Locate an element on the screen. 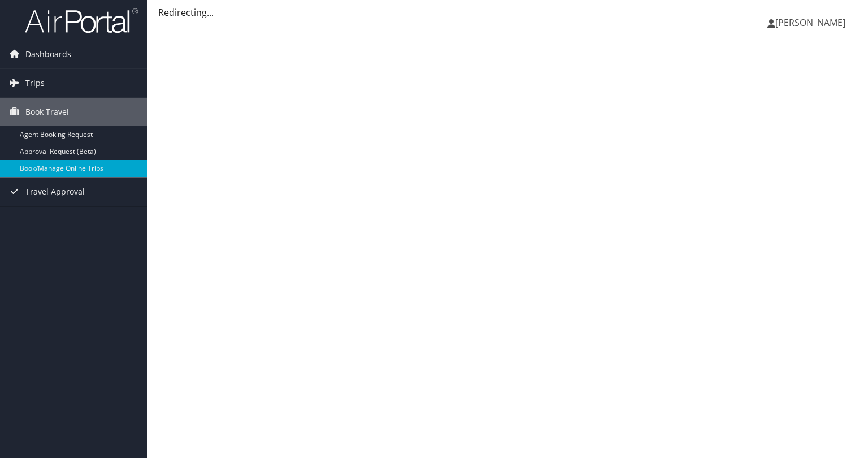 The height and width of the screenshot is (458, 868). img: airportal-logo.png is located at coordinates (81, 21).